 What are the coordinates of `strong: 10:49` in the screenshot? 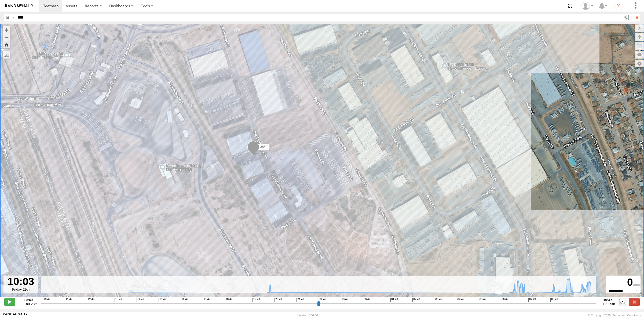 It's located at (31, 300).